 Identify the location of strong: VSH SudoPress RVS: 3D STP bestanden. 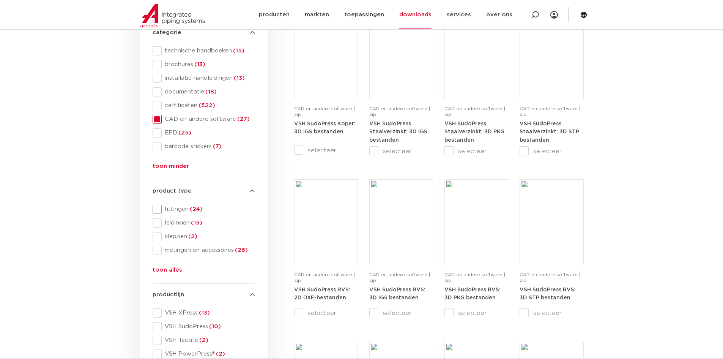
(548, 294).